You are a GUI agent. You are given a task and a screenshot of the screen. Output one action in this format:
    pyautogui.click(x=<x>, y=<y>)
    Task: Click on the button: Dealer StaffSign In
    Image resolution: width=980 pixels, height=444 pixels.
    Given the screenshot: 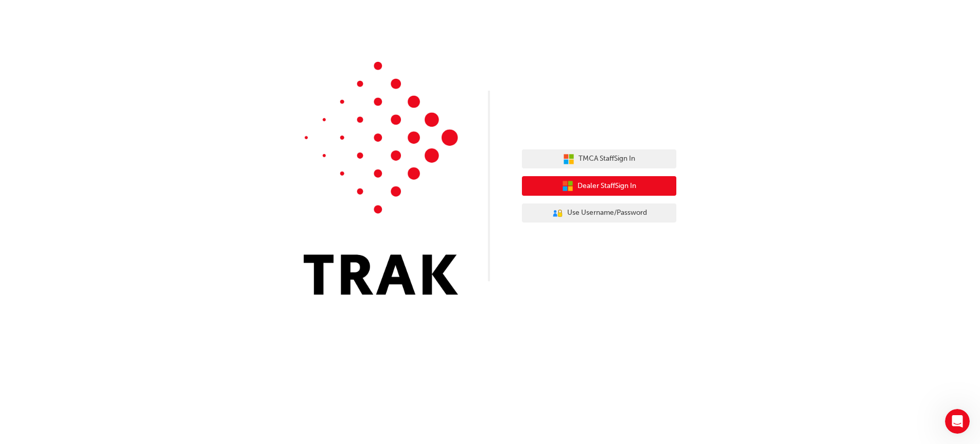 What is the action you would take?
    pyautogui.click(x=599, y=186)
    